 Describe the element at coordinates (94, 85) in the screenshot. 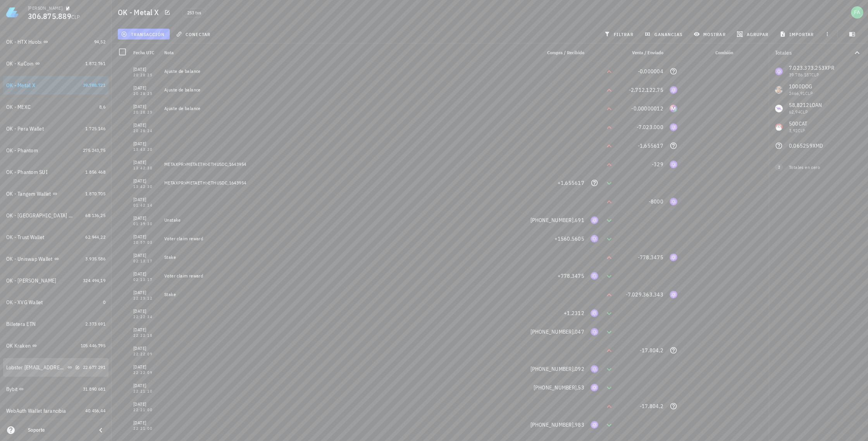

I see `span: 39.788.721` at that location.